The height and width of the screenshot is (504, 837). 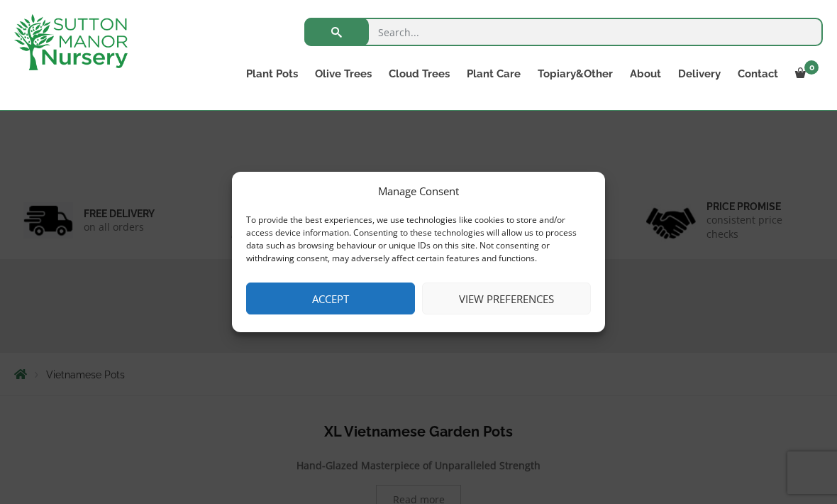 What do you see at coordinates (331, 298) in the screenshot?
I see `button: Accept` at bounding box center [331, 298].